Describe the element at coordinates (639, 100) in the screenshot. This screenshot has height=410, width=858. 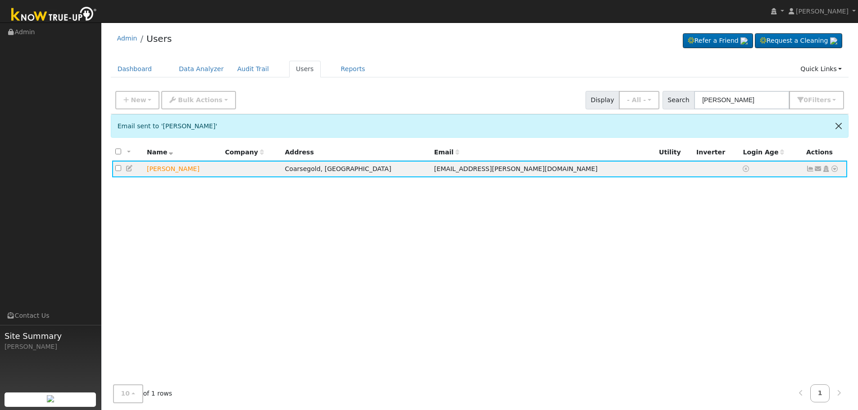
I see `button: - All -` at that location.